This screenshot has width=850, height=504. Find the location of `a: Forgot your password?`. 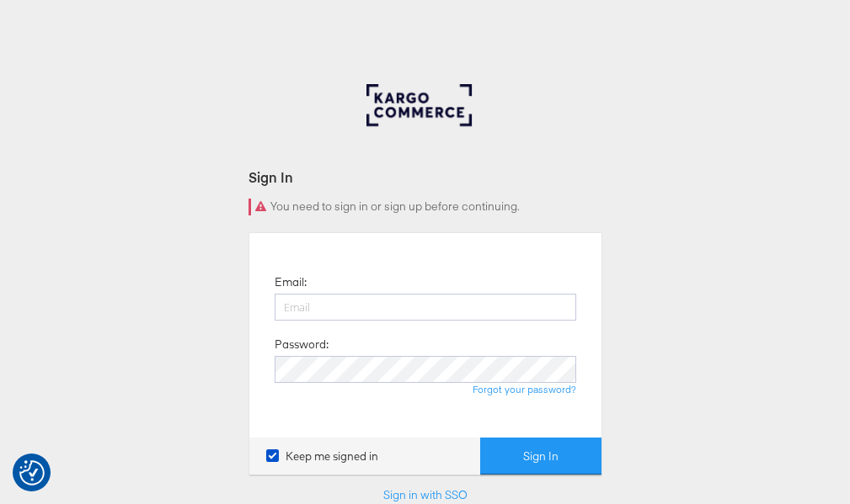

a: Forgot your password? is located at coordinates (524, 389).